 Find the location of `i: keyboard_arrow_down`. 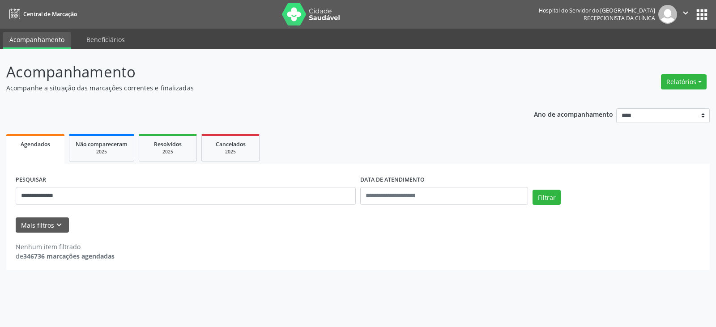

i: keyboard_arrow_down is located at coordinates (59, 225).